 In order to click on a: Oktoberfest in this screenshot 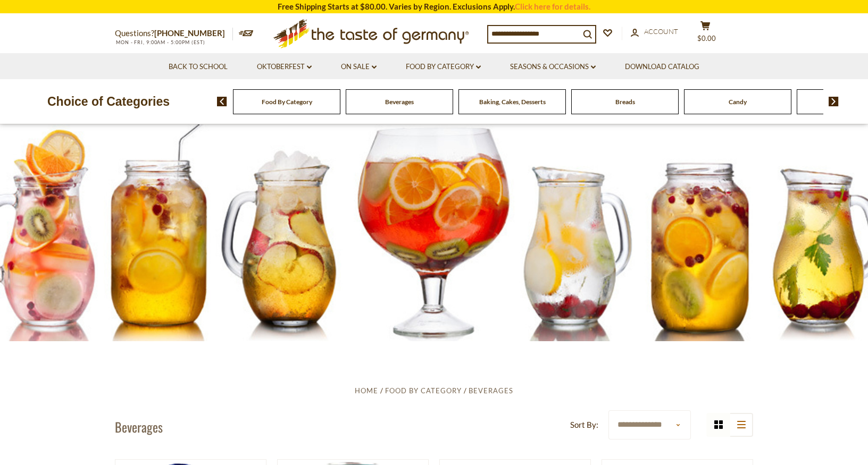, I will do `click(284, 67)`.